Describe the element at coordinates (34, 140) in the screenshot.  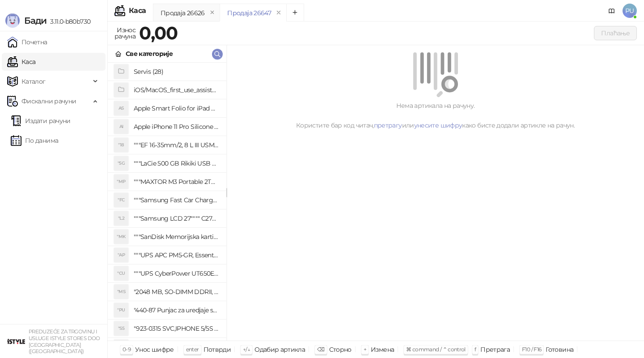
I see `a: По данима` at that location.